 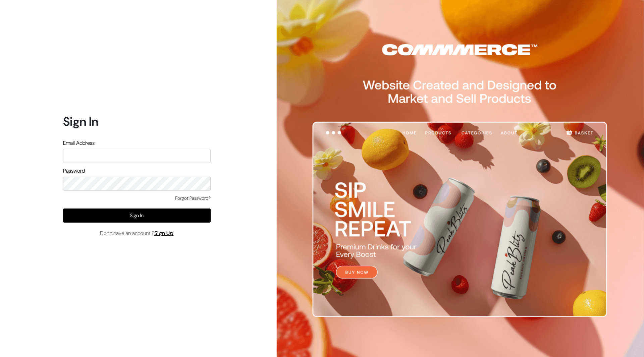 I want to click on label: Password, so click(x=74, y=171).